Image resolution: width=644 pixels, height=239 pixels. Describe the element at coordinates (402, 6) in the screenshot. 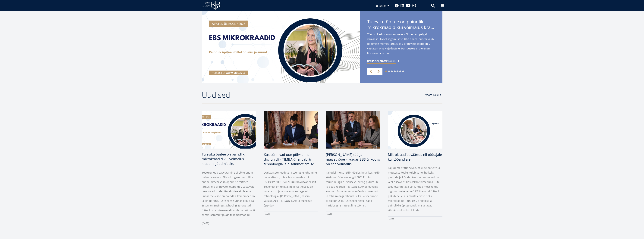

I see `a: Linkedin` at that location.